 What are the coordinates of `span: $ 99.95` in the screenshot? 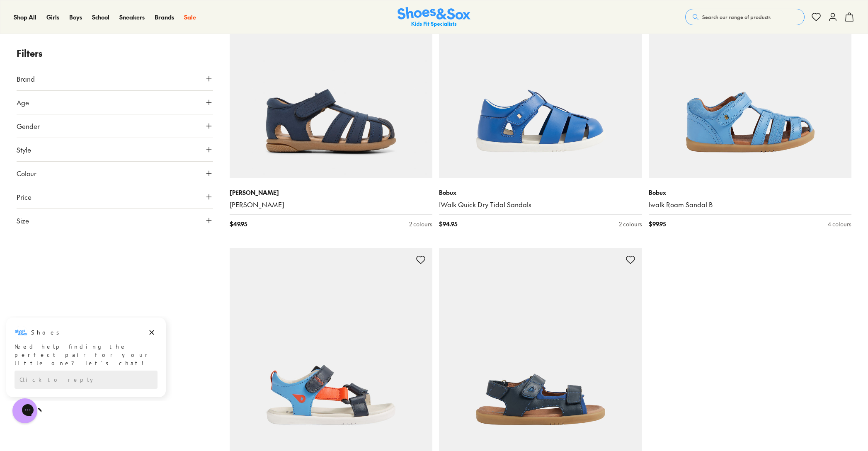 It's located at (657, 224).